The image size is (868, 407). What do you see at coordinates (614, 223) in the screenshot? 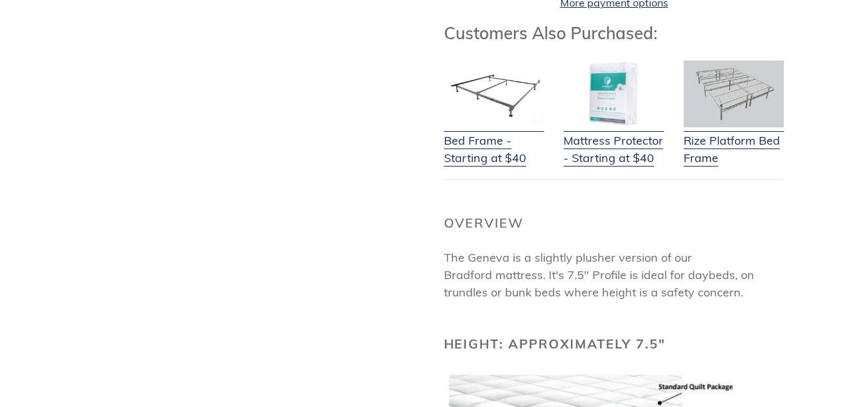
I see `h2: Overview` at bounding box center [614, 223].